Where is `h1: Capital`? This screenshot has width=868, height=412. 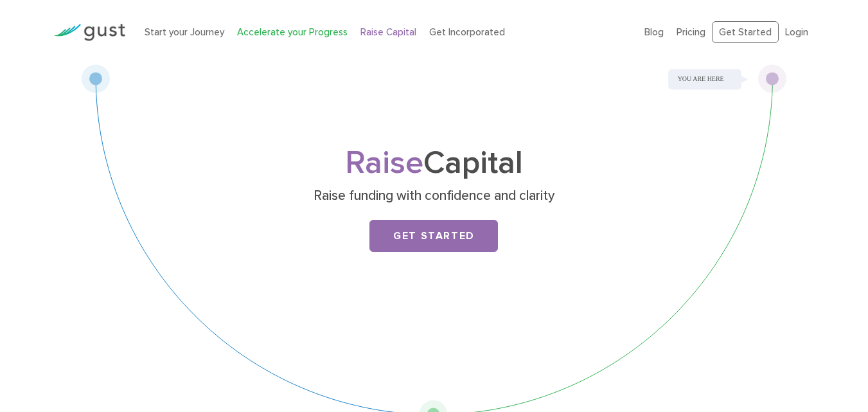 h1: Capital is located at coordinates (434, 163).